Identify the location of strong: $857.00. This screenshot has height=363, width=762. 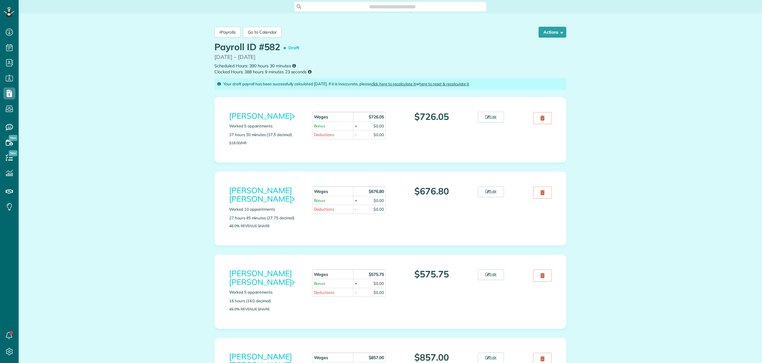
(376, 358).